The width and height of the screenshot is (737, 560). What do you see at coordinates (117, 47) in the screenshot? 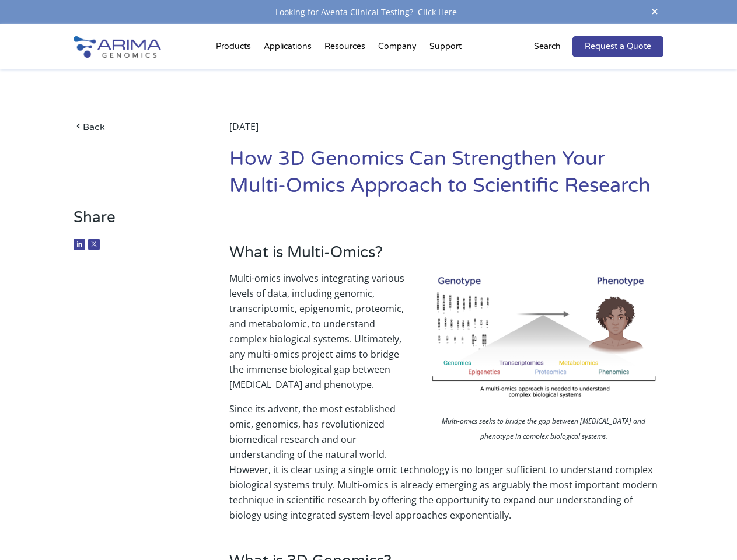
I see `img: Arima-Genomics-logo` at bounding box center [117, 47].